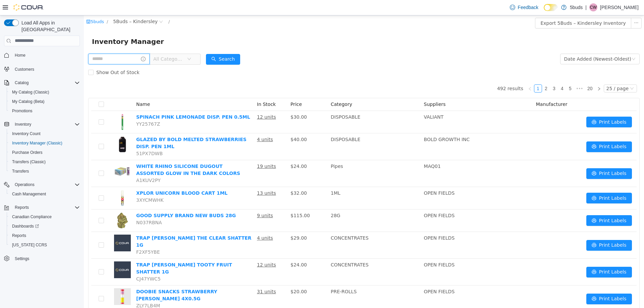 The height and width of the screenshot is (308, 644). Describe the element at coordinates (496, 73) in the screenshot. I see `li: Next 5 Pages` at that location.